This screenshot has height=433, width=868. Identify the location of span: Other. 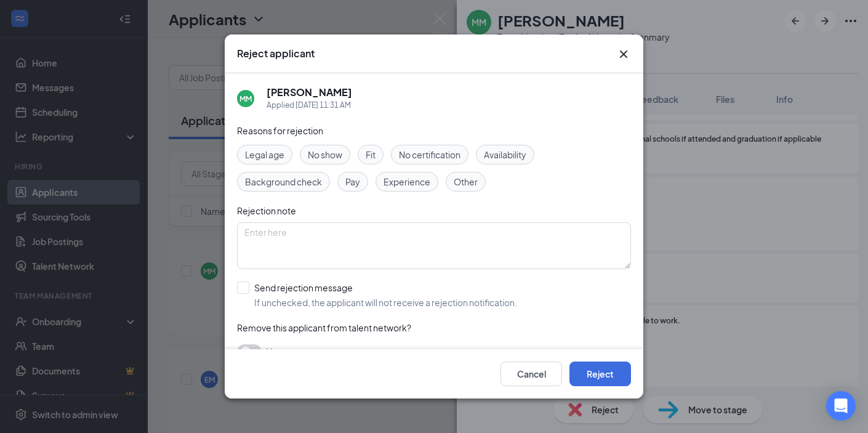
(465, 182).